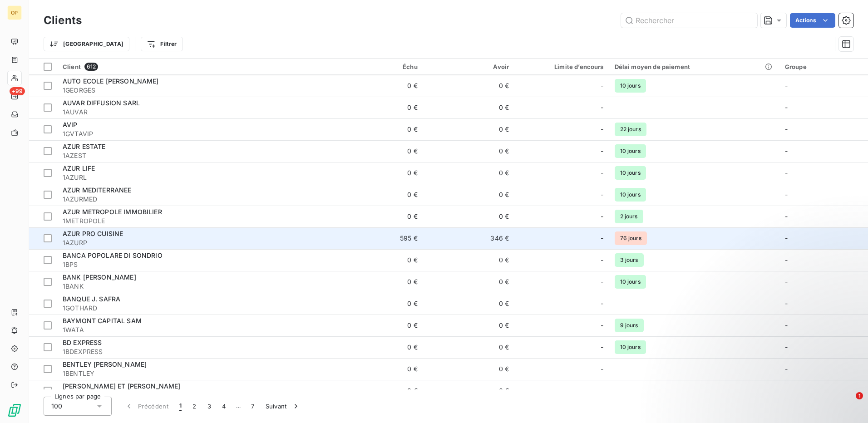 The height and width of the screenshot is (423, 868). Describe the element at coordinates (101, 103) in the screenshot. I see `span: AUVAR DIFFUSION SARL` at that location.